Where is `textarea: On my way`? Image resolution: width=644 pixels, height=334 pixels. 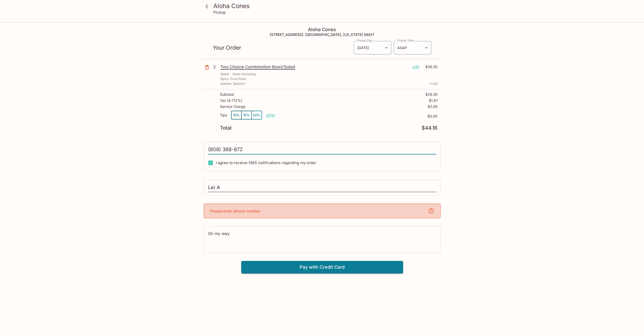 textarea: On my way is located at coordinates (322, 239).